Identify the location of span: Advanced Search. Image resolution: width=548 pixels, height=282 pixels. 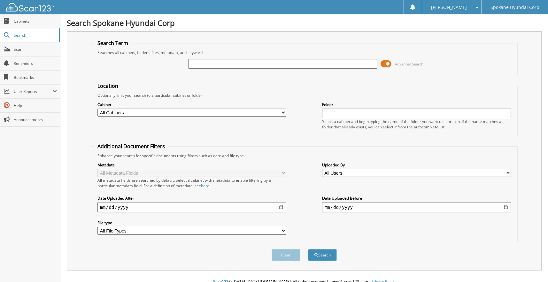
(409, 64).